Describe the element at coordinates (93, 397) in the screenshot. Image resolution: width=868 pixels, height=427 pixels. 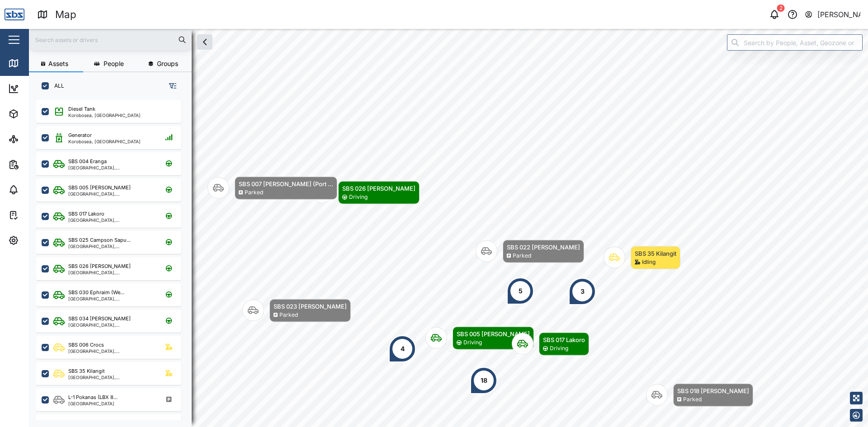
I see `div: L-1 Pokanas (LBX 8...` at that location.